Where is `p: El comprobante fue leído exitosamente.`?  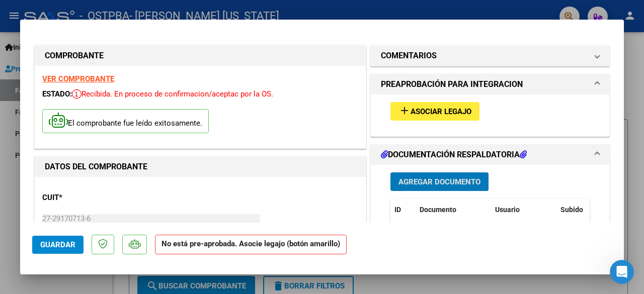 p: El comprobante fue leído exitosamente. is located at coordinates (125, 121).